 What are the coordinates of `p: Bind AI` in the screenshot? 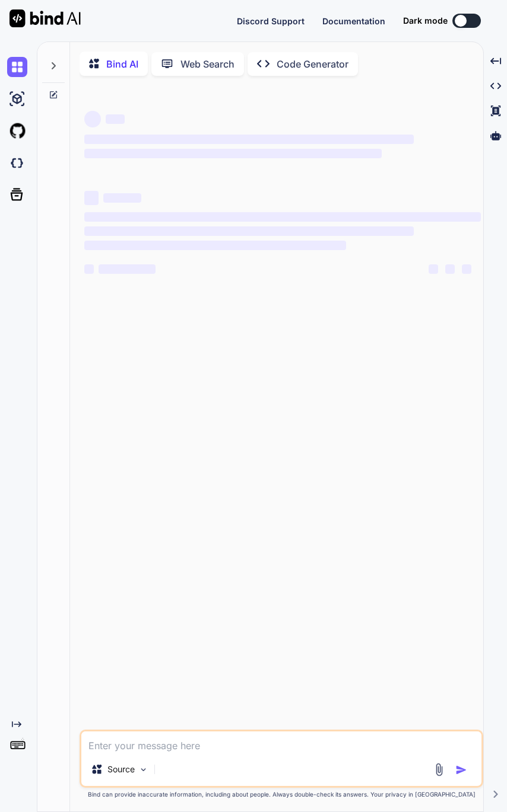 It's located at (122, 64).